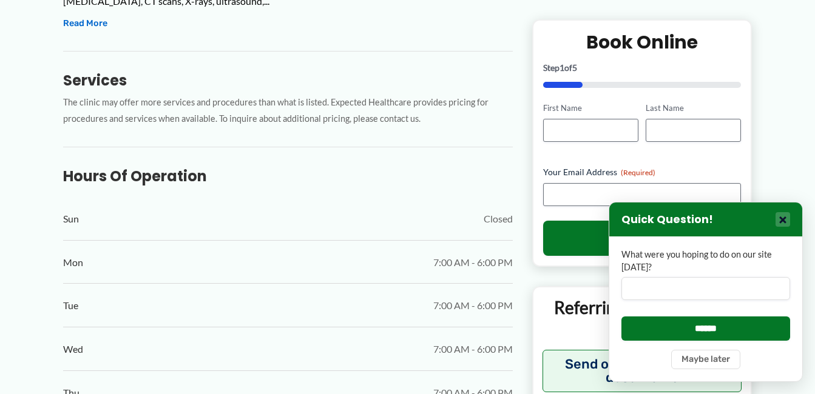 This screenshot has width=815, height=394. Describe the element at coordinates (706, 360) in the screenshot. I see `button: Maybe later` at that location.